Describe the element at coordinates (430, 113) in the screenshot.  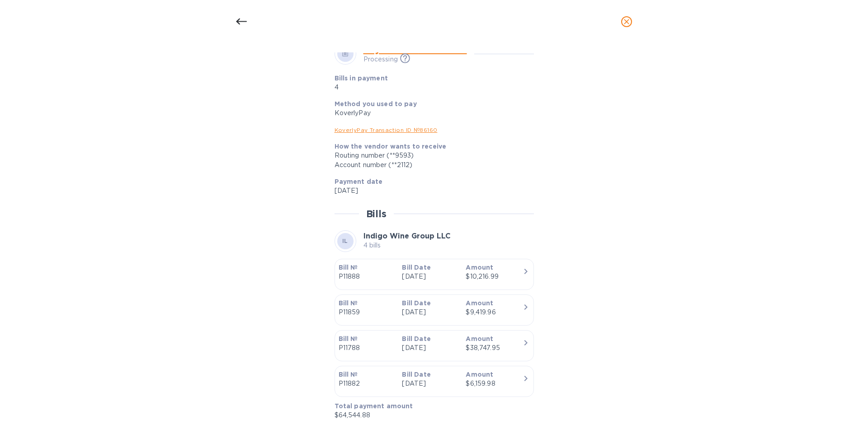
I see `div: KoverlyPay` at that location.